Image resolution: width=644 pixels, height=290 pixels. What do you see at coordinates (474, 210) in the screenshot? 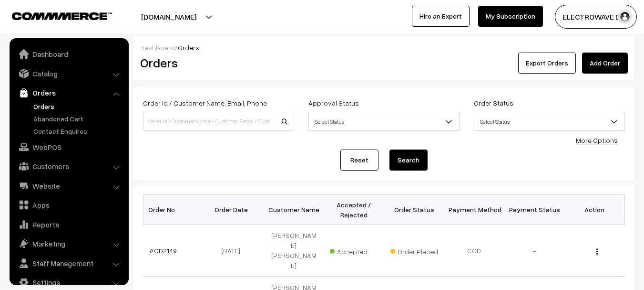
I see `th: Payment Method` at bounding box center [474, 210].